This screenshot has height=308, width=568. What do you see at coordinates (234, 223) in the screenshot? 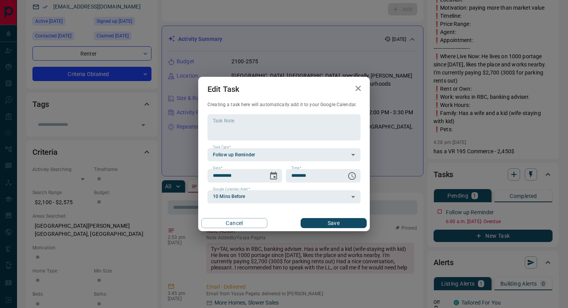
I see `button: Cancel` at bounding box center [234, 223].